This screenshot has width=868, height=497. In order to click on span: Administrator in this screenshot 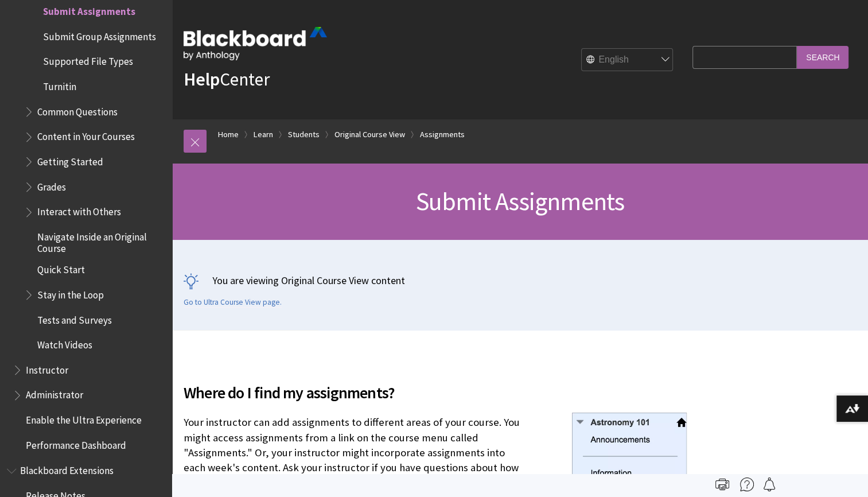, I will do `click(54, 393)`.